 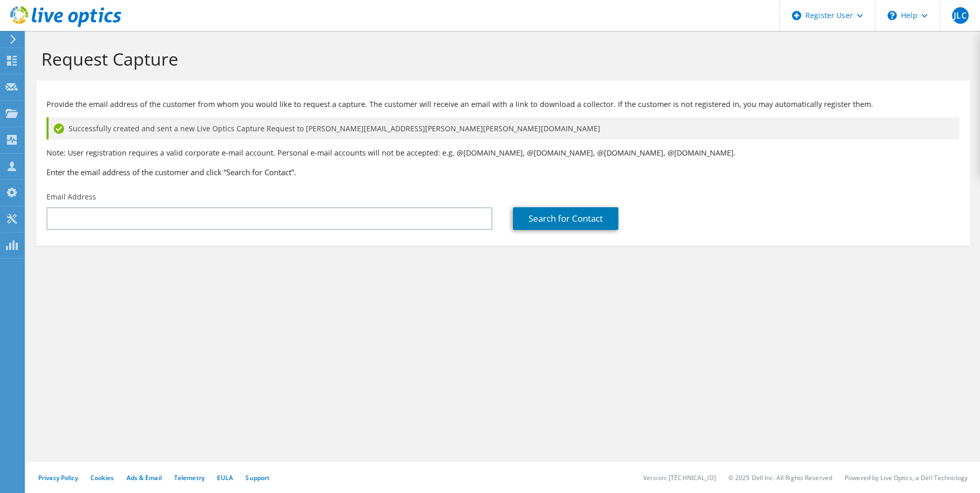 I want to click on li: © 2025 Dell Inc. All Rights Reserved, so click(x=780, y=478).